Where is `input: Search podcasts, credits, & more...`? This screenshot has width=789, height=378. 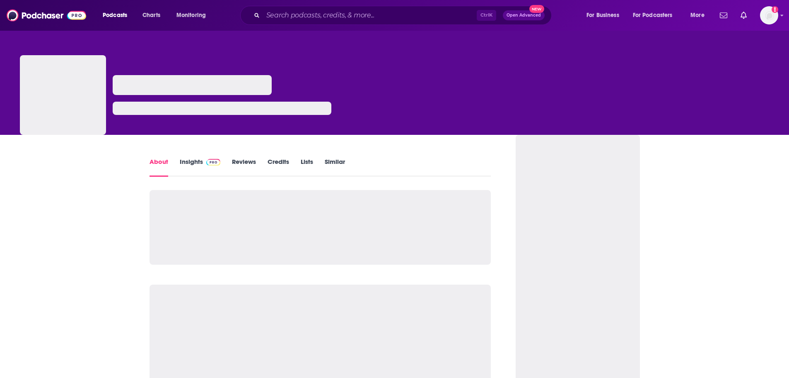 input: Search podcasts, credits, & more... is located at coordinates (370, 15).